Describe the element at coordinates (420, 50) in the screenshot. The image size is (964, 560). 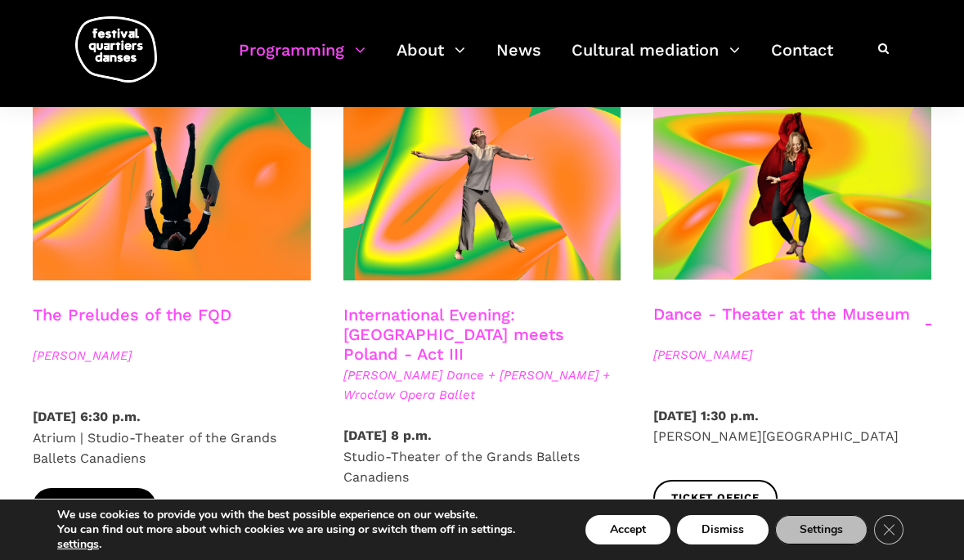
I see `font: About` at that location.